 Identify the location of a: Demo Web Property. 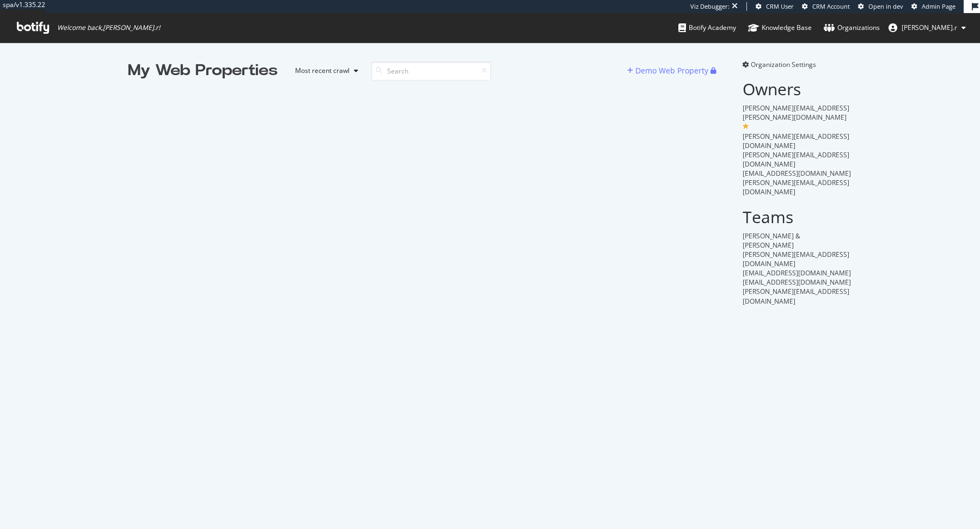
(669, 70).